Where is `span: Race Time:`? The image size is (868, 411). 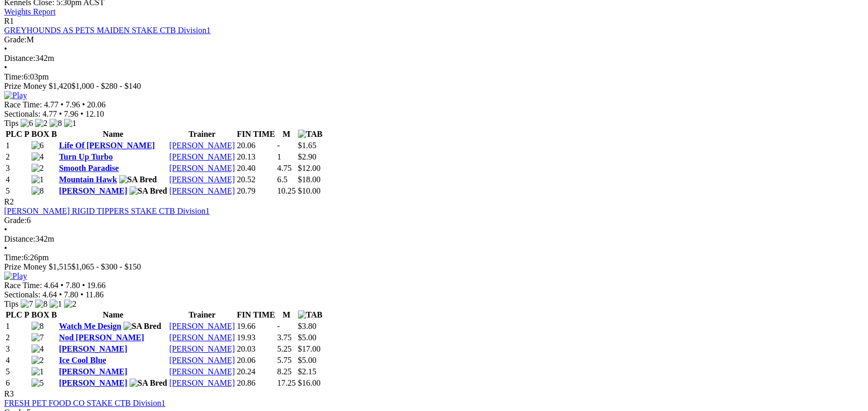 span: Race Time: is located at coordinates (23, 104).